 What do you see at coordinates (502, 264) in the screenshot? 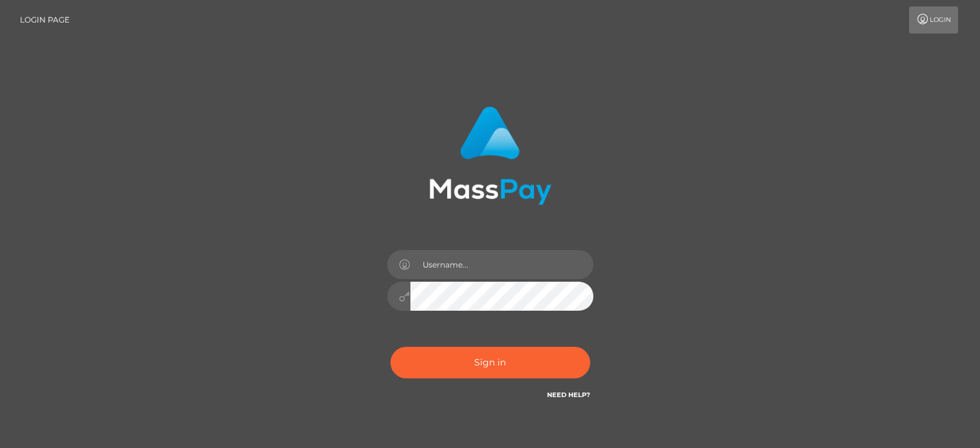
I see `input: Username...` at bounding box center [502, 264].